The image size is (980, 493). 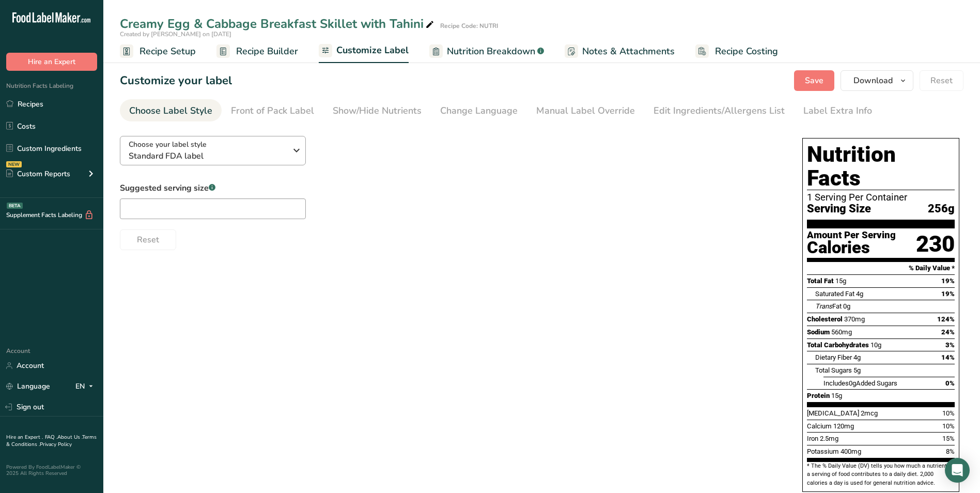 I want to click on span: 124%, so click(x=946, y=319).